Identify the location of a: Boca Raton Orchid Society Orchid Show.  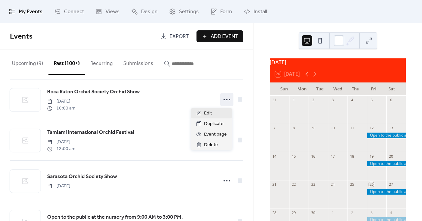
(93, 92).